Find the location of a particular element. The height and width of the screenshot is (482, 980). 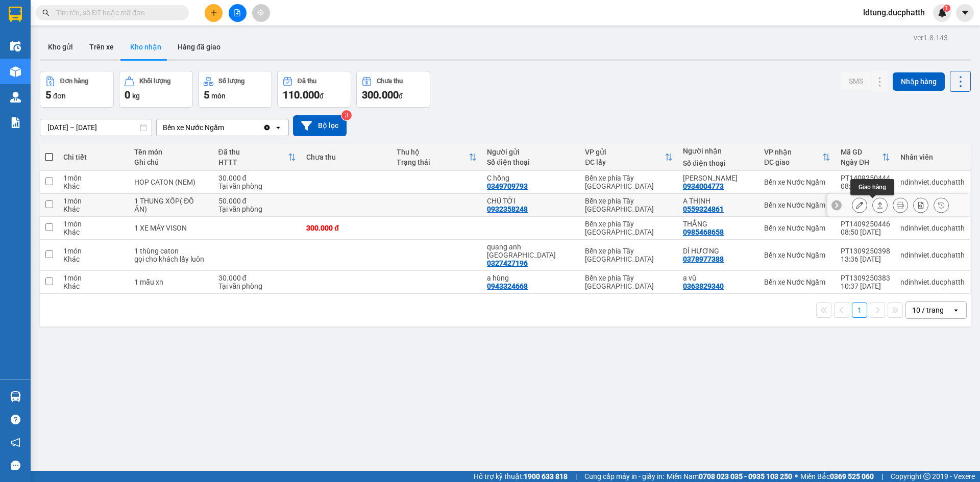

span: question-circle is located at coordinates (15, 420).